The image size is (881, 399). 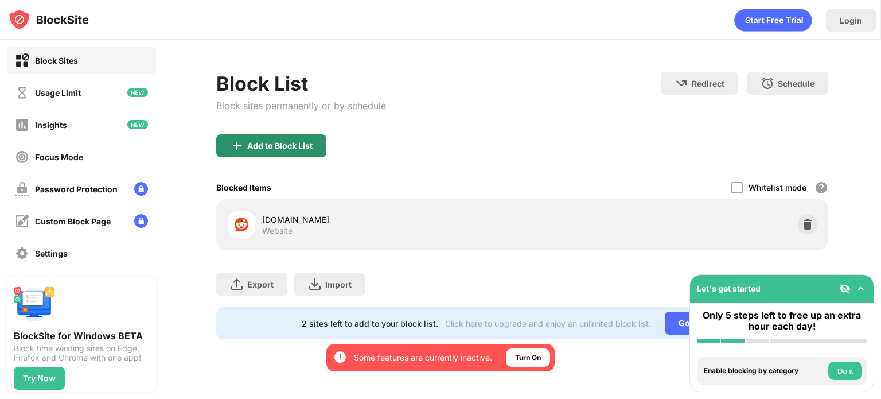 I want to click on div: Login, so click(x=850, y=20).